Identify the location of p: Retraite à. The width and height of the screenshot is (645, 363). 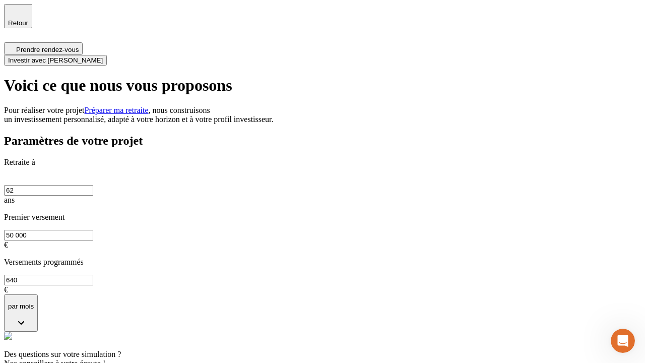
(322, 162).